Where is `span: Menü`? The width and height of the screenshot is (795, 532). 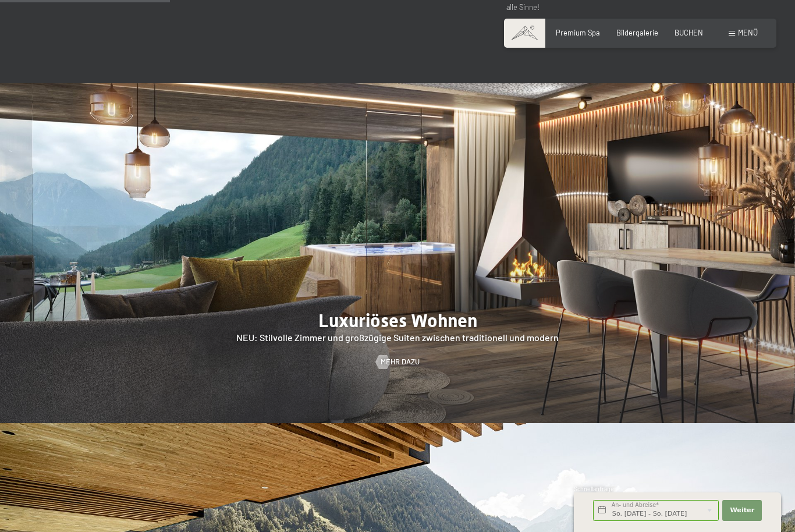 span: Menü is located at coordinates (748, 32).